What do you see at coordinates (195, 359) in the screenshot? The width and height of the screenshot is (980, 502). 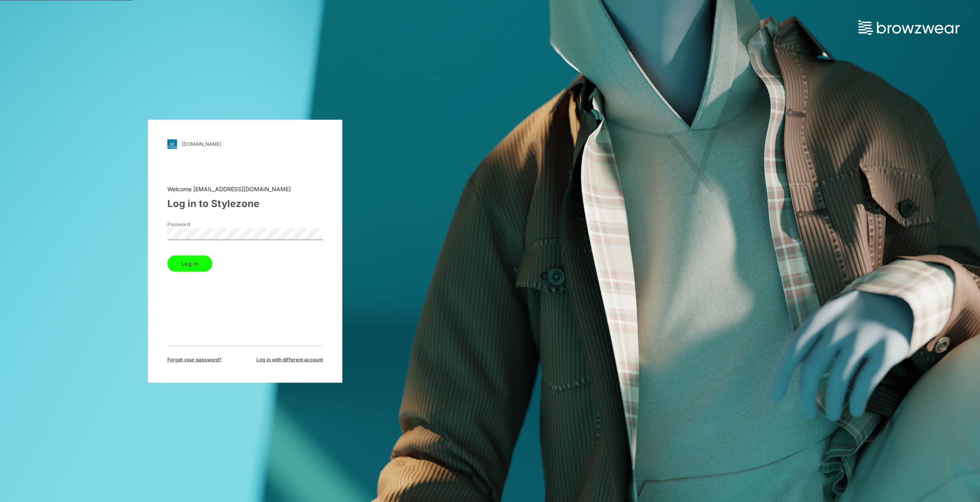 I see `span: Forget your password?` at bounding box center [195, 359].